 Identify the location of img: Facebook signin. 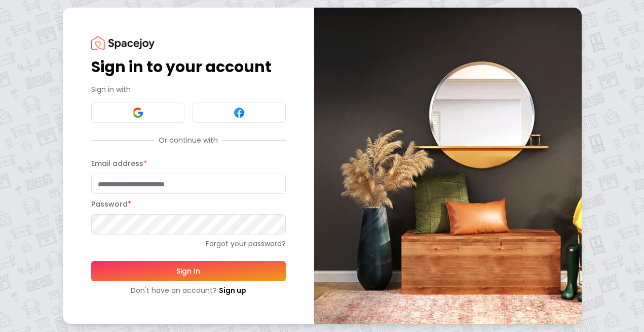
(239, 113).